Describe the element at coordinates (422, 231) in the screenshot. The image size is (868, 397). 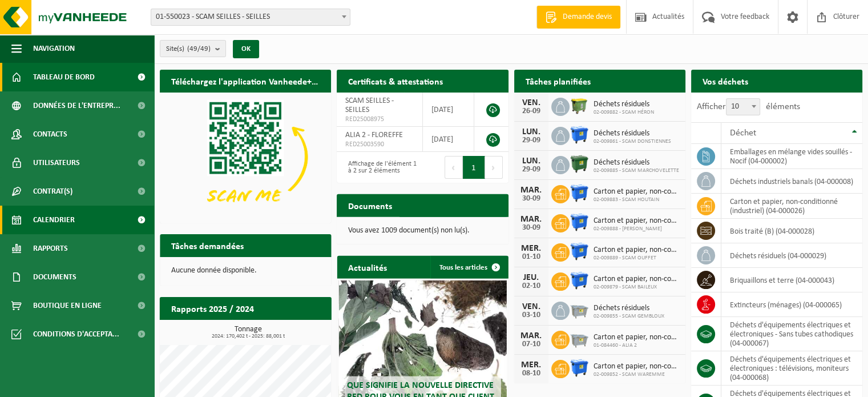
I see `p: Vous avez 1009 document(s) non lu(s).` at that location.